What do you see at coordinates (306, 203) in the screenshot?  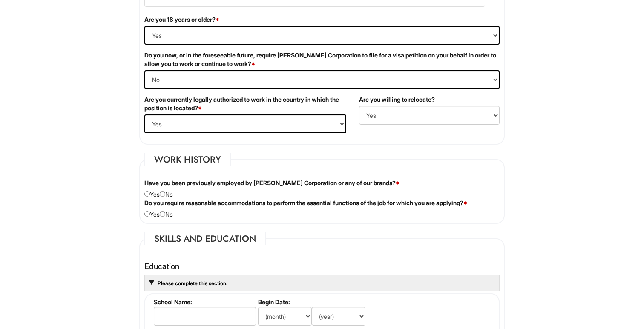 I see `label: Do you require reasonable accommodations to perform the essential functions of the job for which ...` at bounding box center [306, 203].